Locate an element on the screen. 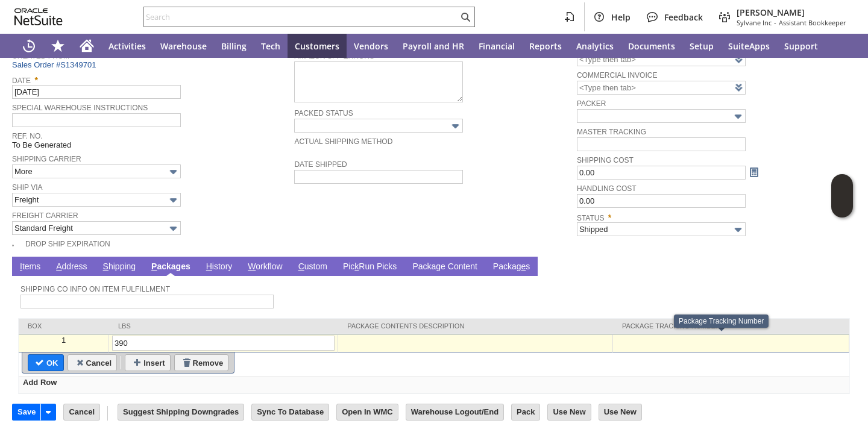 This screenshot has height=435, width=868. span: SuiteApps is located at coordinates (749, 46).